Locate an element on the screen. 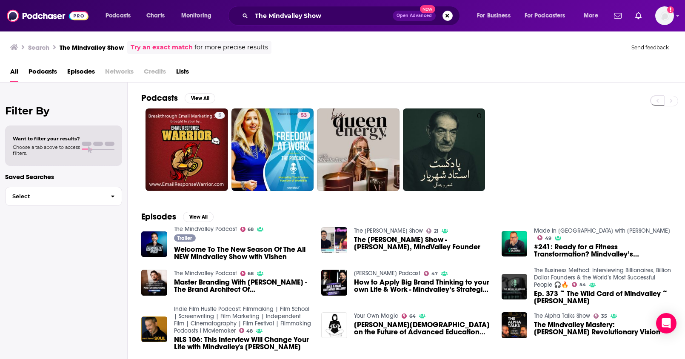 The image size is (685, 359). span: All is located at coordinates (14, 73).